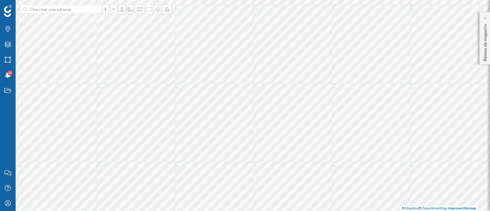 The width and height of the screenshot is (490, 211). What do you see at coordinates (434, 208) in the screenshot?
I see `a: OpenStreetMap` at bounding box center [434, 208].